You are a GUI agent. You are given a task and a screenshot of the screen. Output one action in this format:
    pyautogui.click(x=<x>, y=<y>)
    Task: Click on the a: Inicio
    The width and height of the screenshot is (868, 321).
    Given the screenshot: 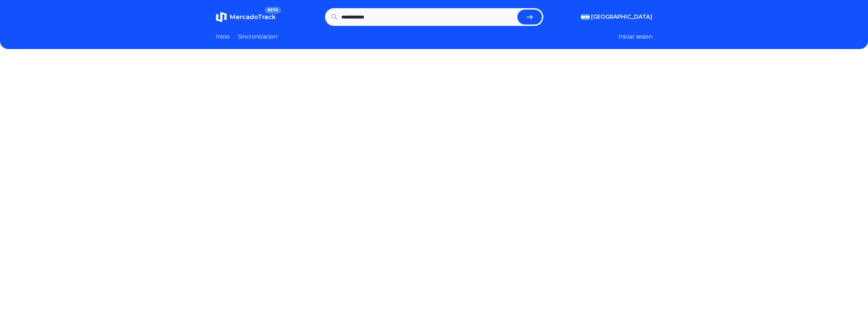 What is the action you would take?
    pyautogui.click(x=223, y=37)
    